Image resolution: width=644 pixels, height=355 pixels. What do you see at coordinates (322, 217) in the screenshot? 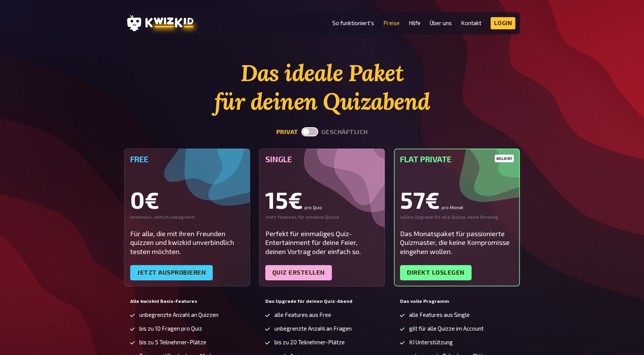
I see `div: mehr Features für einzelne Quizze` at bounding box center [322, 217].